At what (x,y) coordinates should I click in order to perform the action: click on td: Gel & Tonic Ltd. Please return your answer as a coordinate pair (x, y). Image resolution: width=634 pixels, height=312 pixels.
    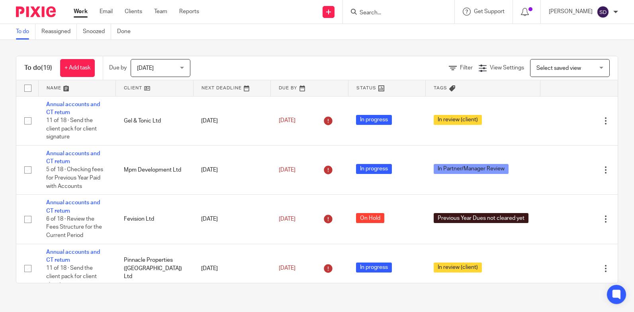
    Looking at the image, I should click on (155, 120).